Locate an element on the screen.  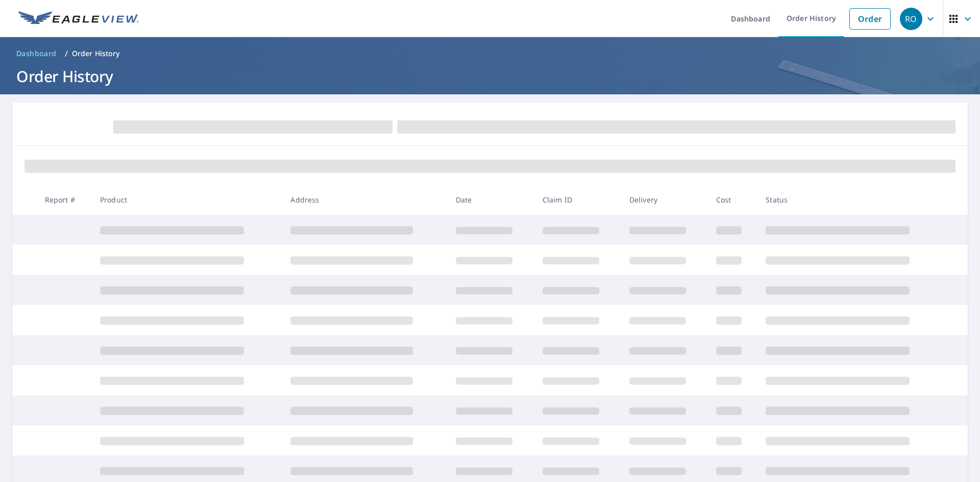
th: Date is located at coordinates (491, 200).